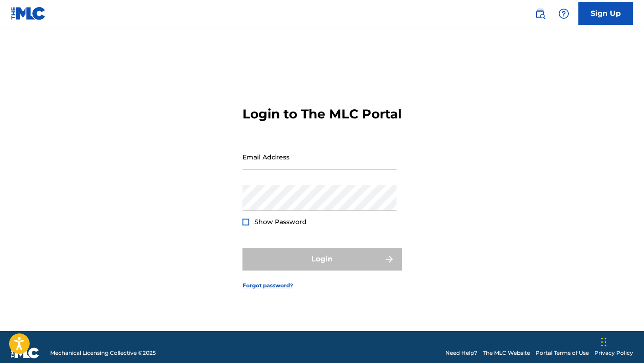  I want to click on a: Need Help?, so click(461, 353).